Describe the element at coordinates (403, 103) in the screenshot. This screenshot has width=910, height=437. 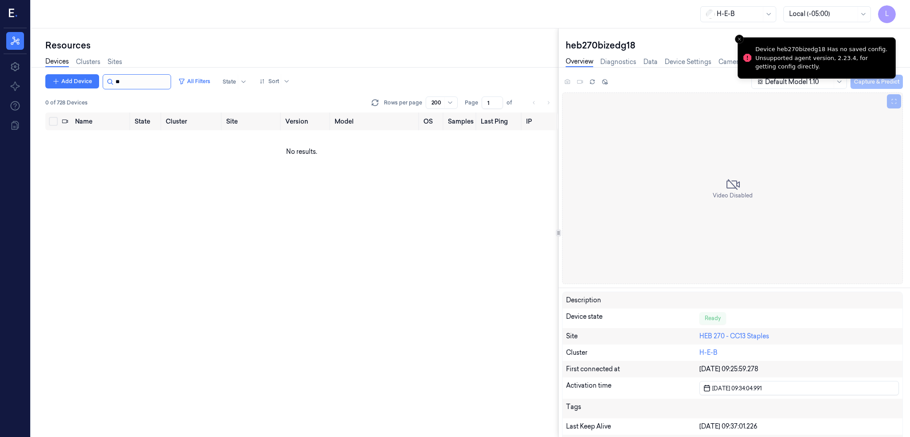
I see `p: Rows per page` at that location.